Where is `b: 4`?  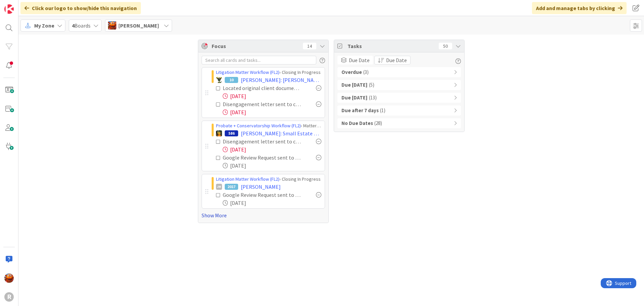 b: 4 is located at coordinates (73, 26).